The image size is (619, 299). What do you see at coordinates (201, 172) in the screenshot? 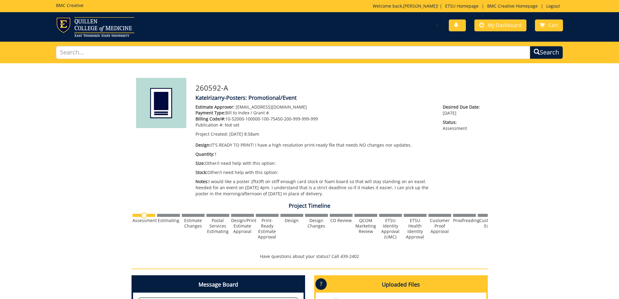
I see `span: Stock:` at bounding box center [201, 172].